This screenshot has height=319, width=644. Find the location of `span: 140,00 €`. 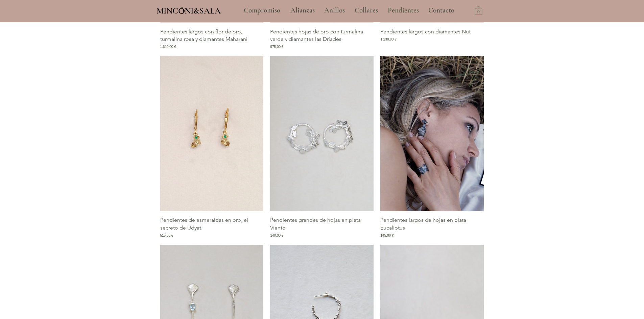

span: 140,00 € is located at coordinates (276, 235).